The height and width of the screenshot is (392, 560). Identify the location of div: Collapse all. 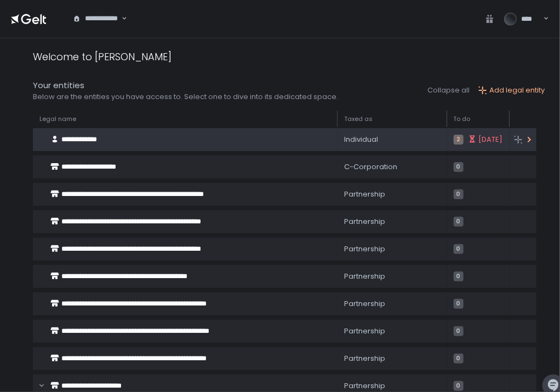
(449, 91).